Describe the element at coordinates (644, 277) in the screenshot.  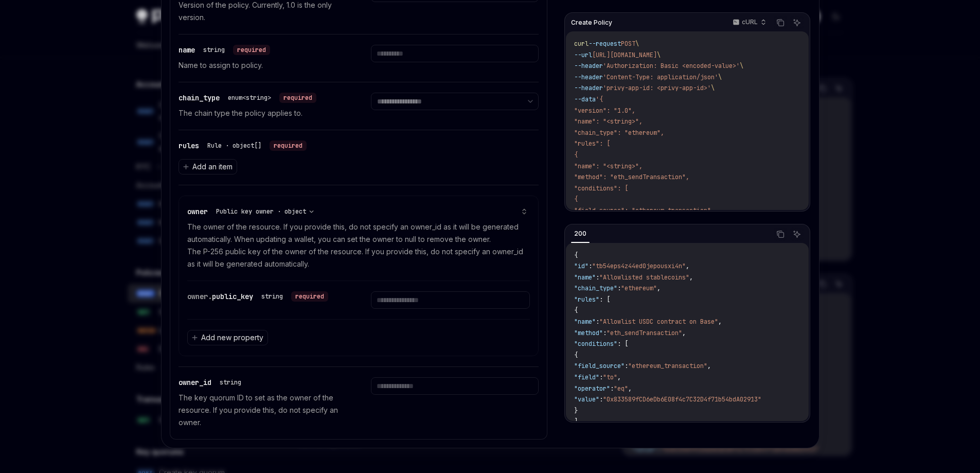
I see `span: "Allowlisted stablecoins"` at that location.